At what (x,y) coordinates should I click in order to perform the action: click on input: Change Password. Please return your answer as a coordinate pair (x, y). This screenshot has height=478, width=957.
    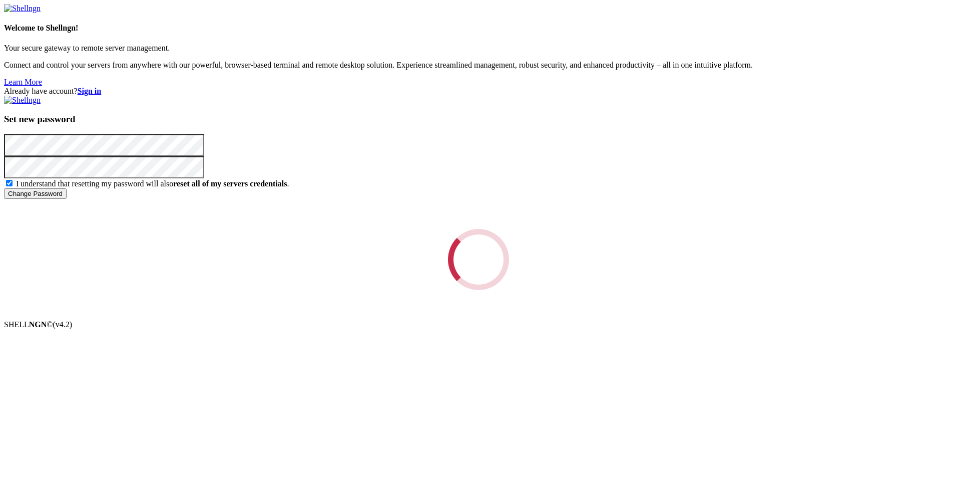
    Looking at the image, I should click on (35, 193).